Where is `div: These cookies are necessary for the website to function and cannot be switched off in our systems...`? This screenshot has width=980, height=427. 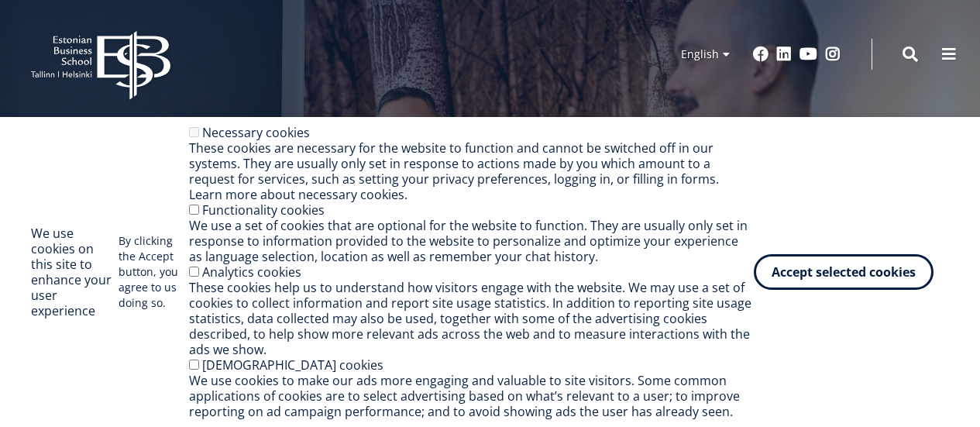
div: These cookies are necessary for the website to function and cannot be switched off in our systems... is located at coordinates (471, 172).